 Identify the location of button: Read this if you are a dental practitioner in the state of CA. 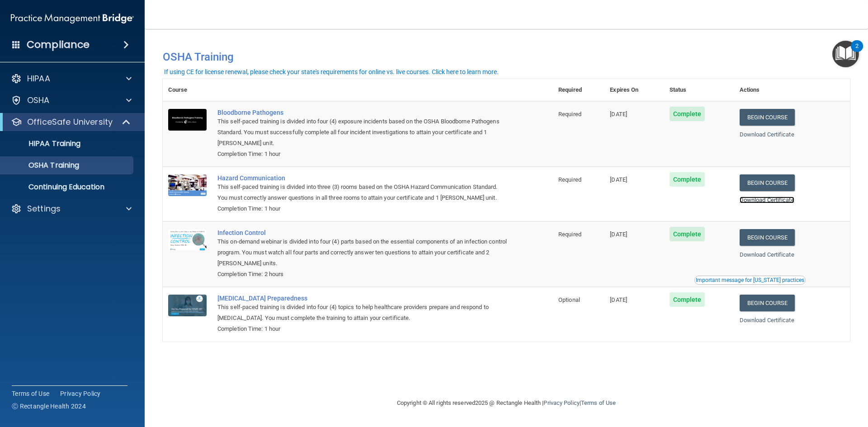
(750, 280).